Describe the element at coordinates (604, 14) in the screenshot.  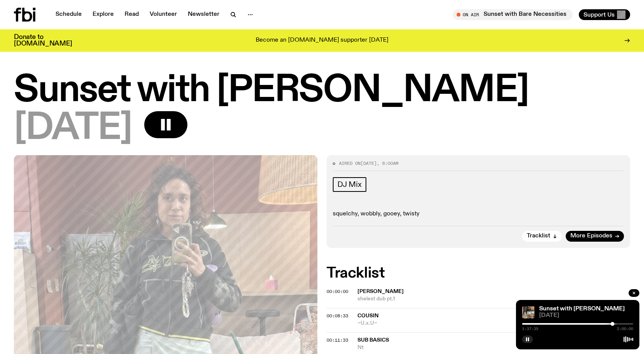
I see `button: Support Us` at that location.